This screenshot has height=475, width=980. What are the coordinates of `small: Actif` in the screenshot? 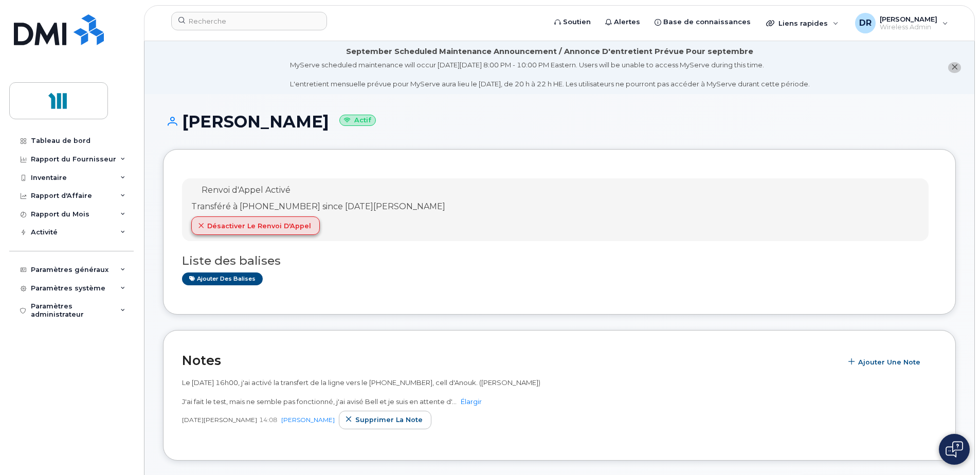 It's located at (357, 121).